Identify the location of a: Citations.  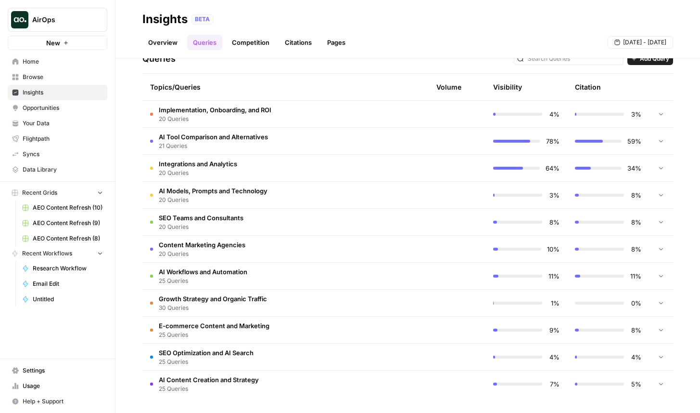
(298, 42).